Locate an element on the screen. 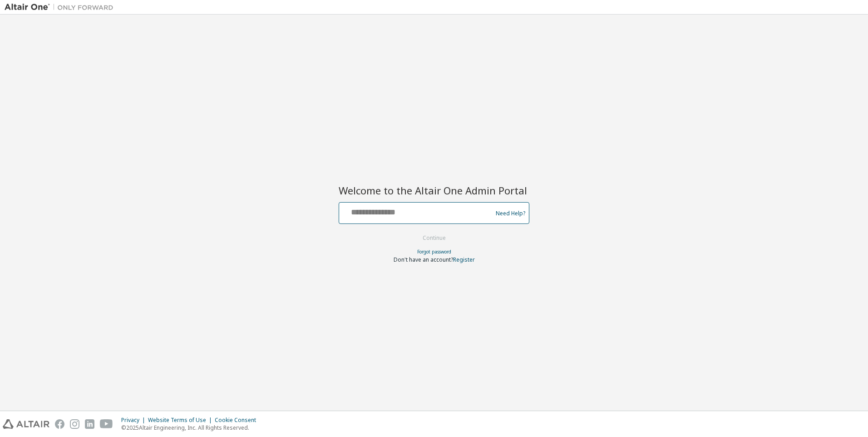 The width and height of the screenshot is (868, 437). img: youtube.svg is located at coordinates (106, 424).